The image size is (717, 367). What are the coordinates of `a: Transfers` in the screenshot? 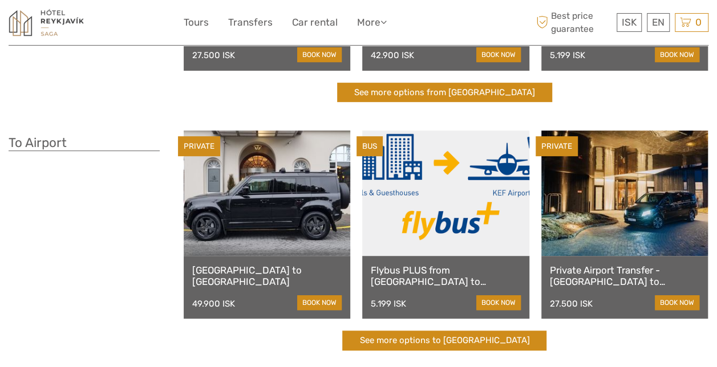 It's located at (250, 22).